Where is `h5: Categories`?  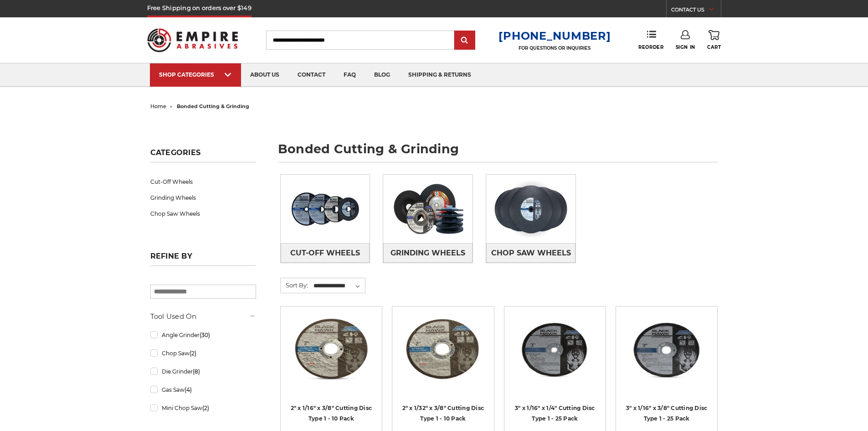 h5: Categories is located at coordinates (203, 155).